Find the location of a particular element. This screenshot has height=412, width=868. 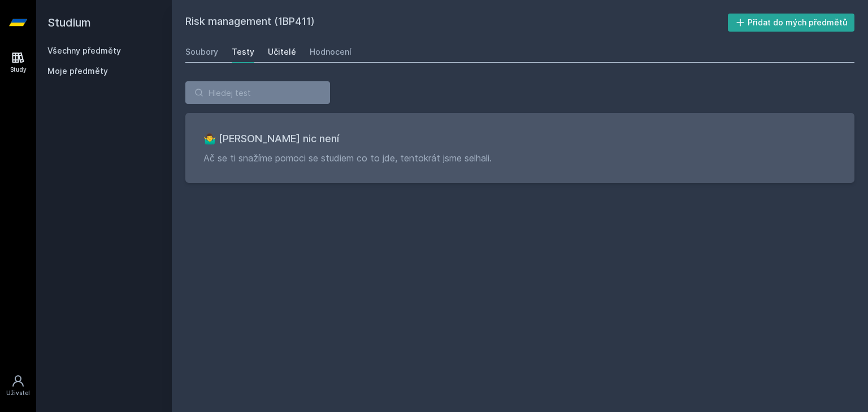

a: Soubory is located at coordinates (201, 52).